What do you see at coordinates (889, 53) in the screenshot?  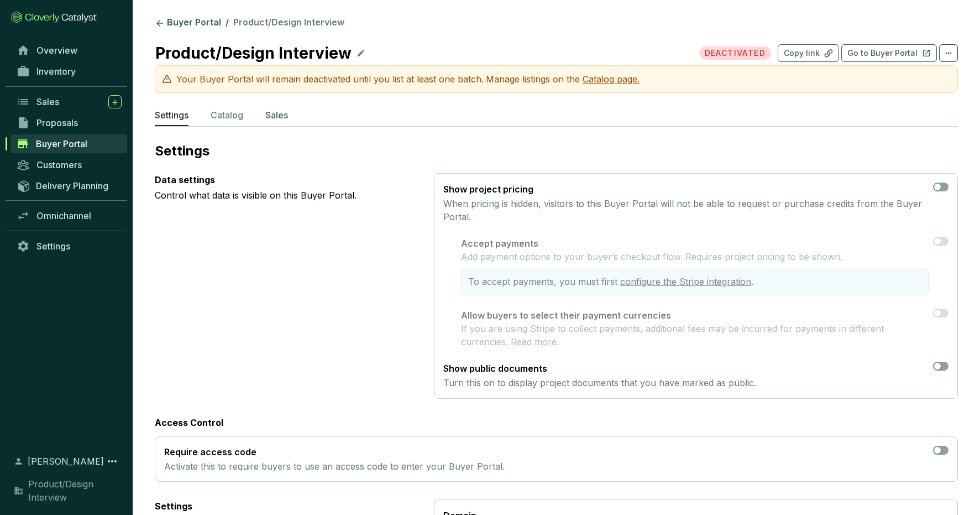 I see `a: Go to Buyer Portal` at bounding box center [889, 53].